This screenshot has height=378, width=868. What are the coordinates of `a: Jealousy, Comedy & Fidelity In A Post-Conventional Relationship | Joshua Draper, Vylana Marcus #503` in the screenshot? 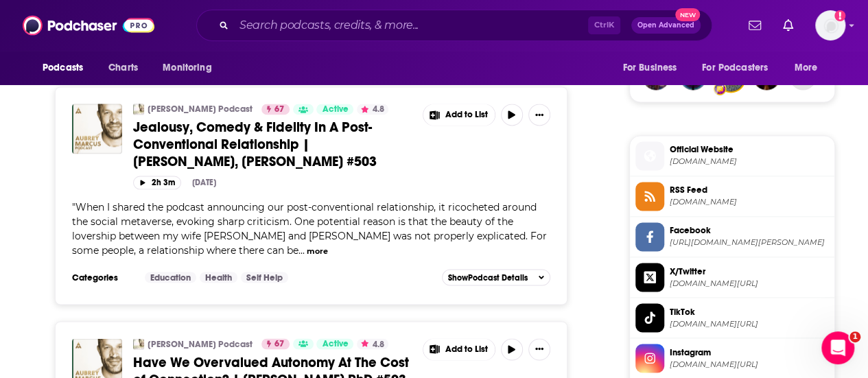 It's located at (97, 128).